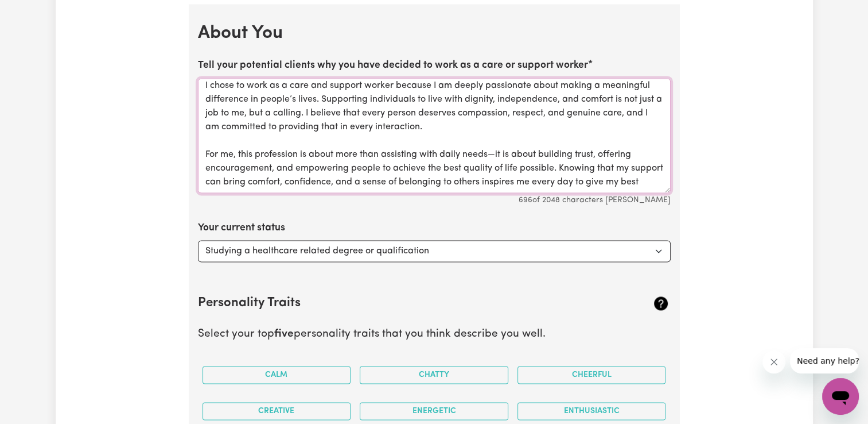  What do you see at coordinates (241, 228) in the screenshot?
I see `label: Your current status` at bounding box center [241, 228].